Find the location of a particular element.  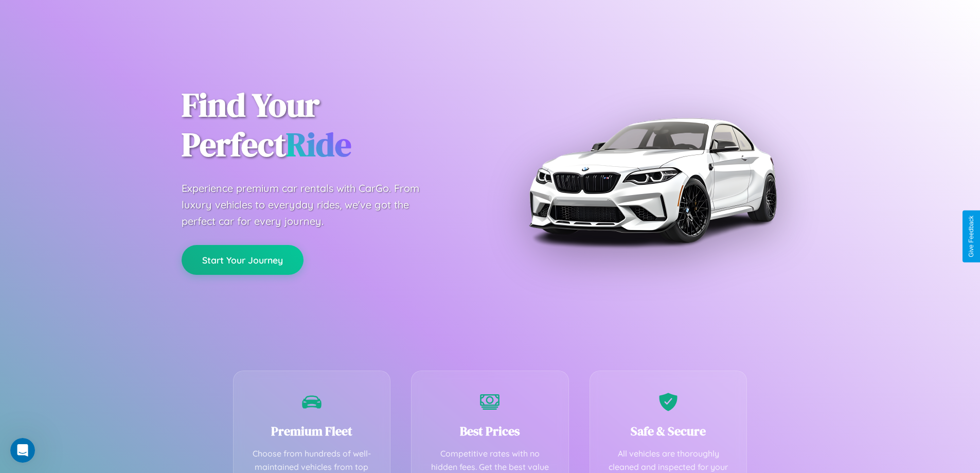

h1: Find Your Perfect is located at coordinates (328, 125).